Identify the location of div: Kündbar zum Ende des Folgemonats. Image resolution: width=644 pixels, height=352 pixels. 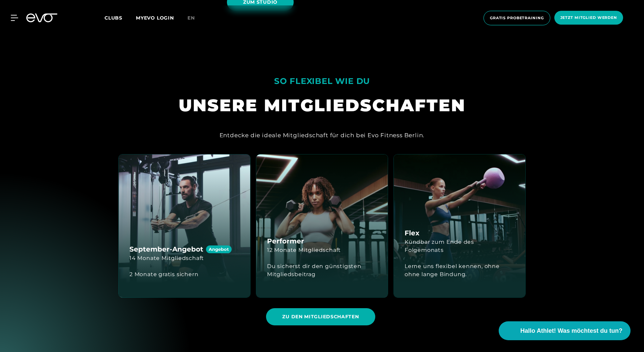
(460, 246).